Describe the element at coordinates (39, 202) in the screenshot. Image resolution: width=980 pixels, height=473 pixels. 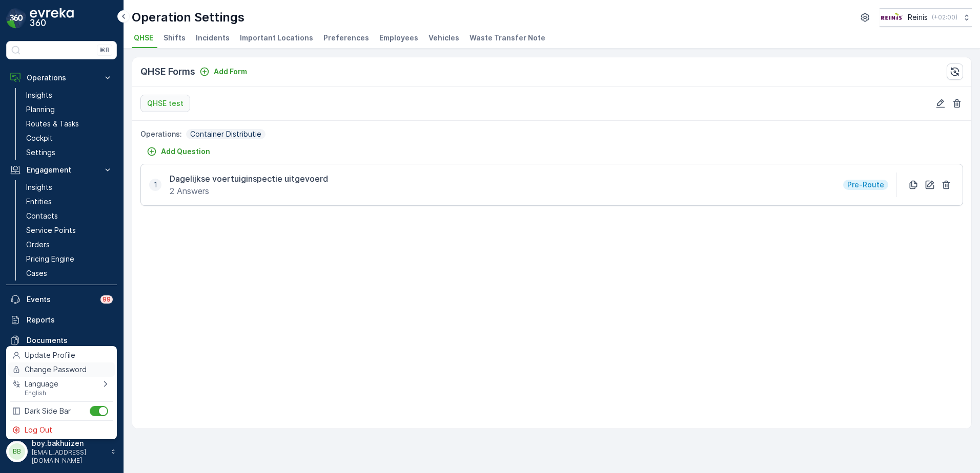
I see `p: Entities` at that location.